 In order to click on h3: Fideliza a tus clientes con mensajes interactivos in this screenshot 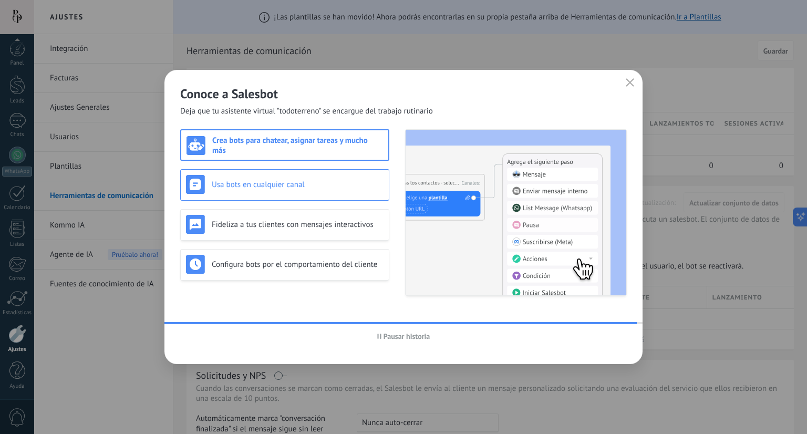, I will do `click(297, 224)`.